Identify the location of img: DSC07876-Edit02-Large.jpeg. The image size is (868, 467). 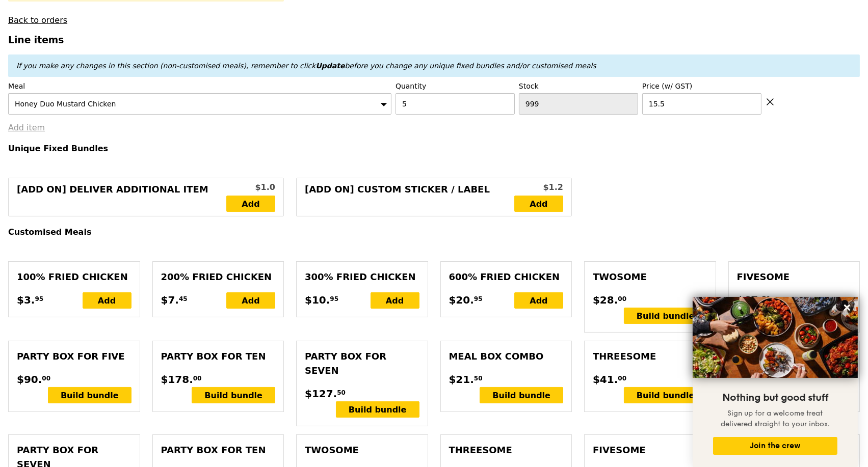
(775, 337).